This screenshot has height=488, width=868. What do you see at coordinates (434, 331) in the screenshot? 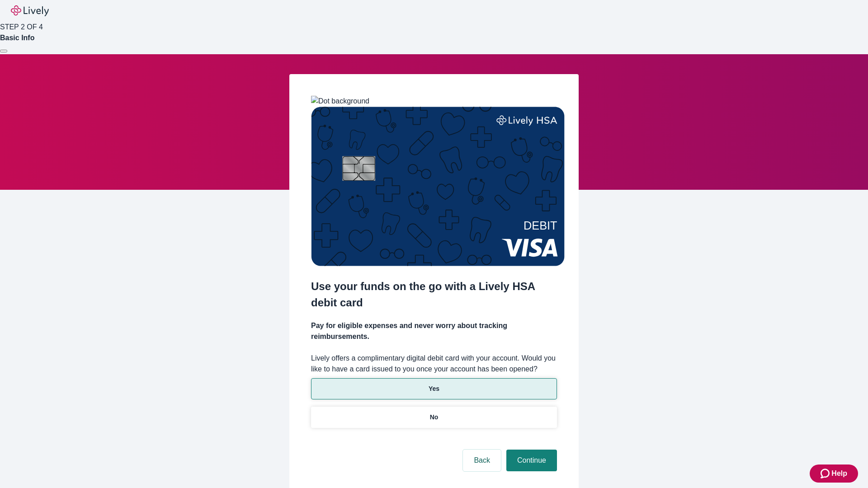
I see `h4: Pay for eligible expenses and never worry about tracking reimbursements.` at bounding box center [434, 331].